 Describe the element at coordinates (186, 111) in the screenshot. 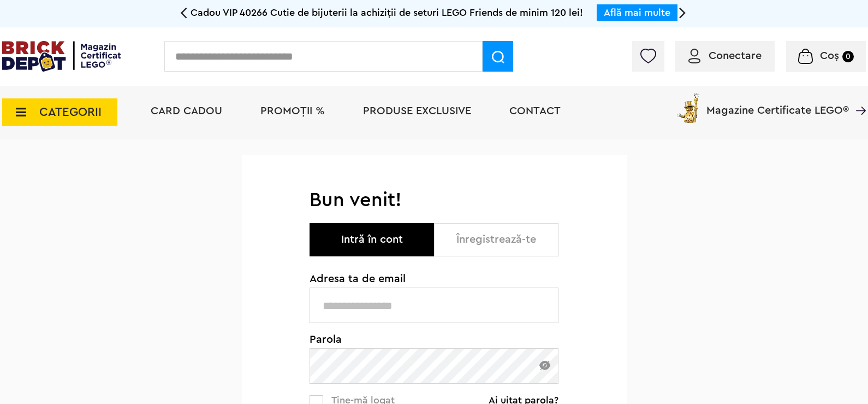

I see `span: Card Cadou` at that location.